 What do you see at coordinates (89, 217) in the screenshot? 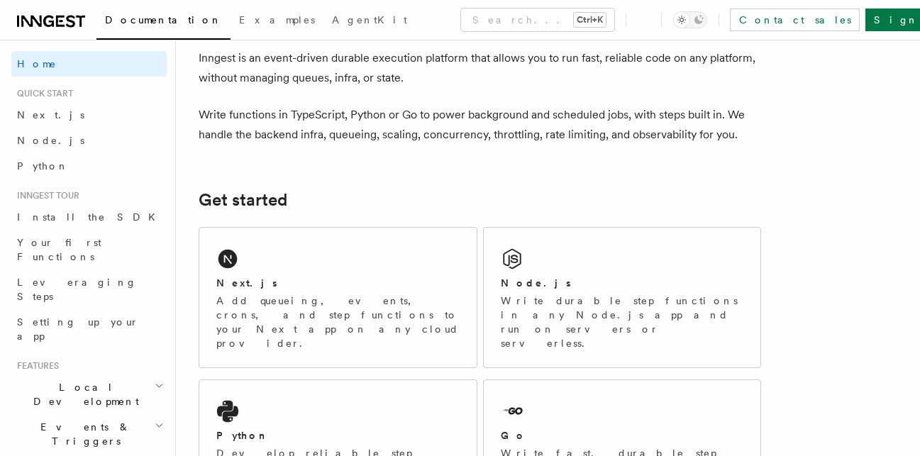
I see `a: Install the SDK` at bounding box center [89, 217].